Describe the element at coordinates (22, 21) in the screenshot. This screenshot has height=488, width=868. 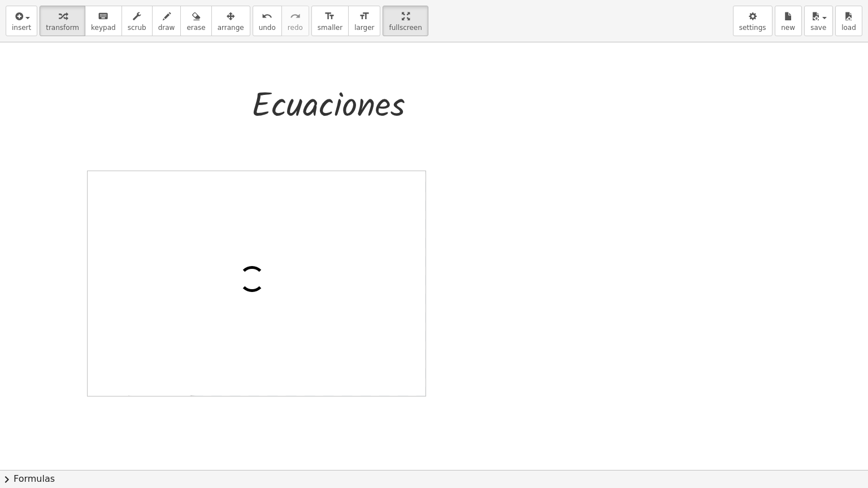
I see `button: insert` at that location.